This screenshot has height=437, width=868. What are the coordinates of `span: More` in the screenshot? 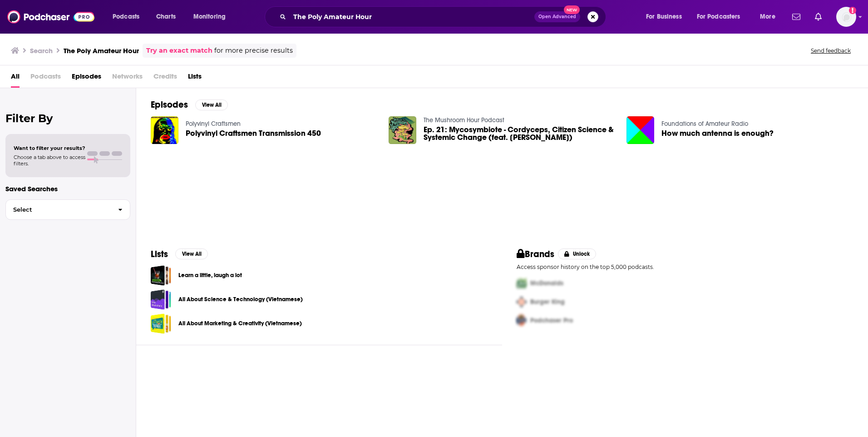 It's located at (768, 17).